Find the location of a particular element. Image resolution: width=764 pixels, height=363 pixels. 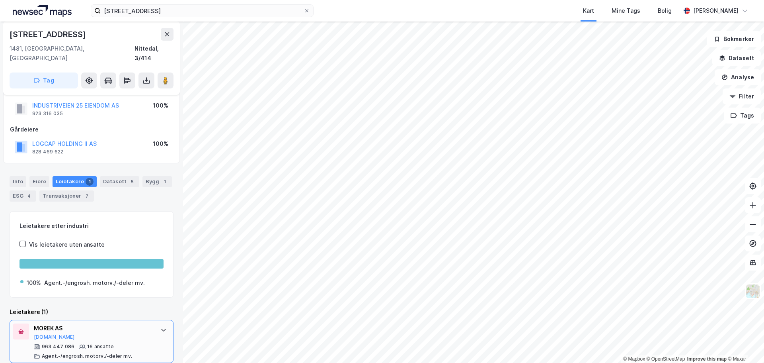

div: 963 447 086 is located at coordinates (58, 346).